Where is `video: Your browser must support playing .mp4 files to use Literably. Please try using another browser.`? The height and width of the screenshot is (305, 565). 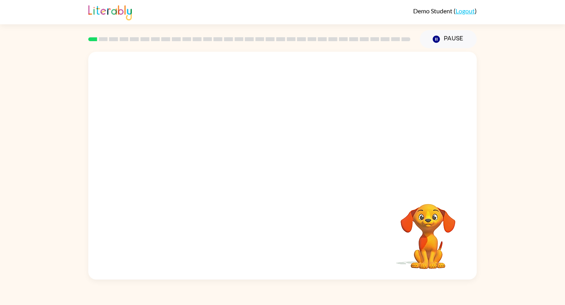
video: Your browser must support playing .mp4 files to use Literably. Please try using another browser. is located at coordinates (428, 231).